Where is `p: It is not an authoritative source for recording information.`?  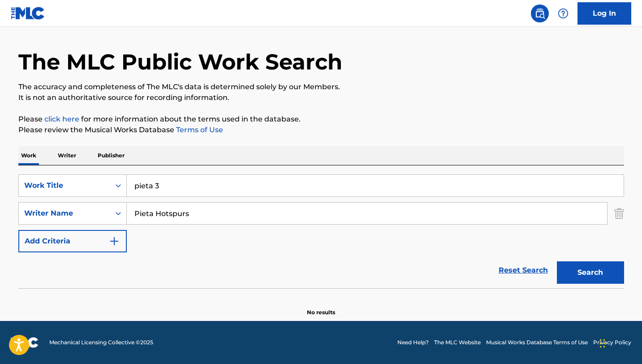
p: It is not an authoritative source for recording information. is located at coordinates (321, 98).